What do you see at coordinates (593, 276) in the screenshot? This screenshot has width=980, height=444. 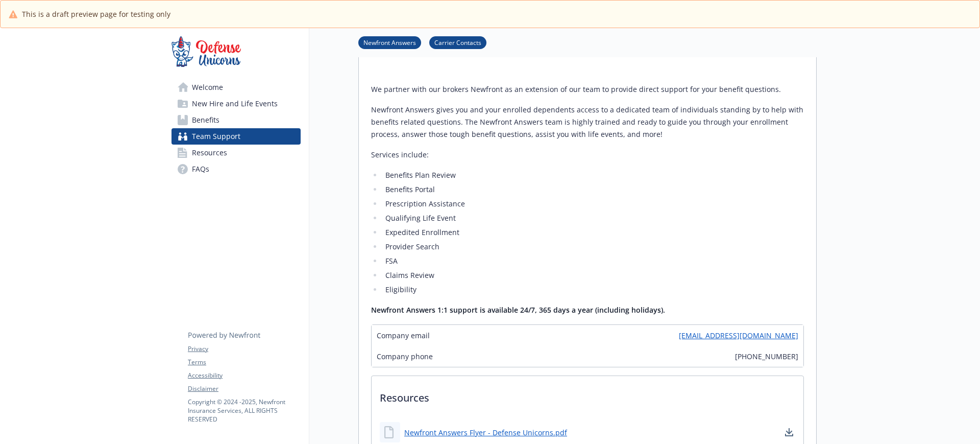 I see `li: Claims Review​` at bounding box center [593, 276].